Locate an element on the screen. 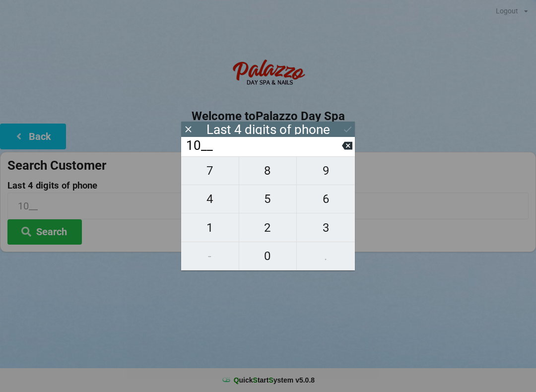  span: 3 is located at coordinates (325, 228).